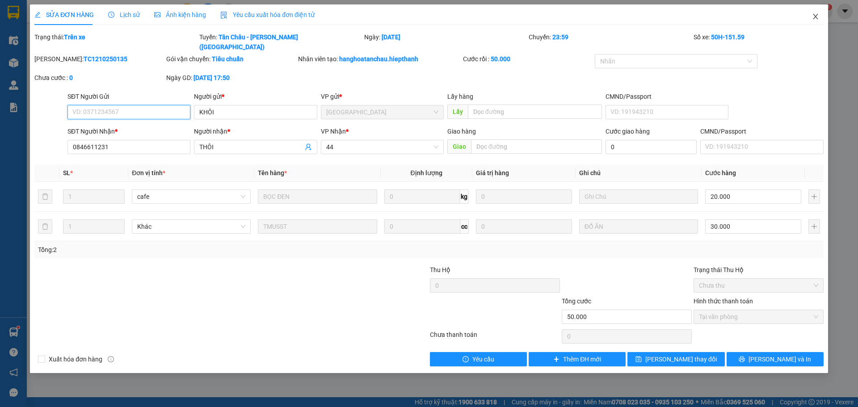 Image resolution: width=858 pixels, height=407 pixels. What do you see at coordinates (111, 359) in the screenshot?
I see `span: info-circle` at bounding box center [111, 359].